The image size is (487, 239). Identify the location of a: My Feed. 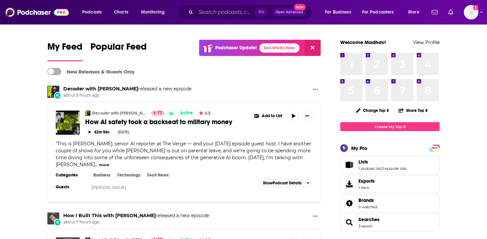
(65, 51).